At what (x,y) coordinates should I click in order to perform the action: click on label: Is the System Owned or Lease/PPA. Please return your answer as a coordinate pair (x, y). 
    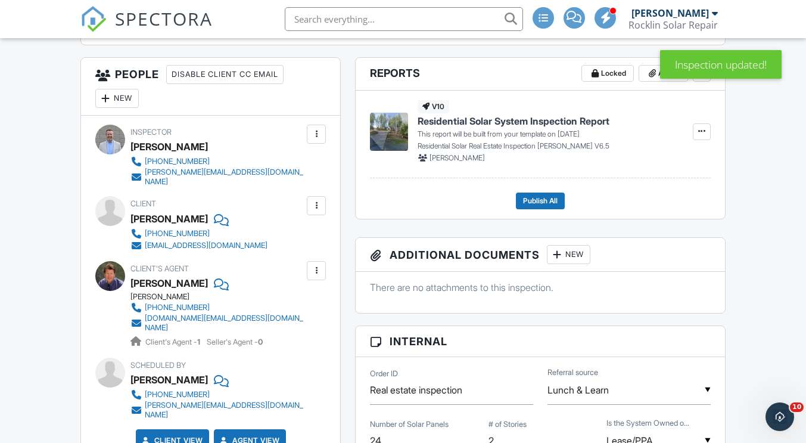
    Looking at the image, I should click on (648, 423).